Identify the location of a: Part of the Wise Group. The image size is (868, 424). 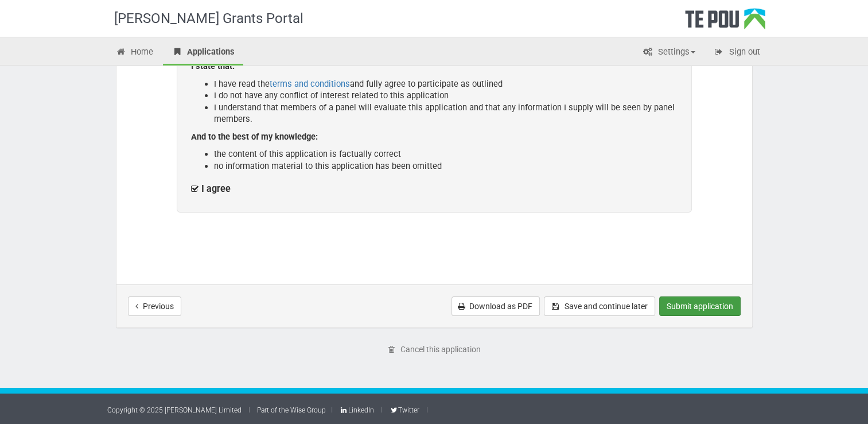
(292, 410).